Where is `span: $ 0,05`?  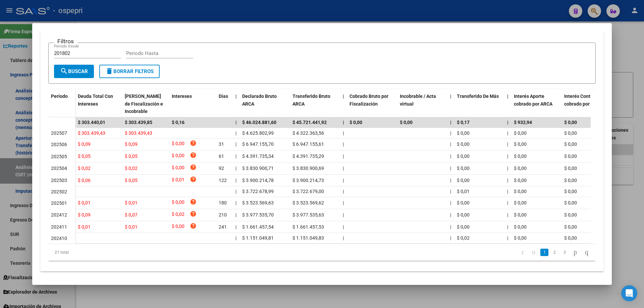 span: $ 0,05 is located at coordinates (131, 180).